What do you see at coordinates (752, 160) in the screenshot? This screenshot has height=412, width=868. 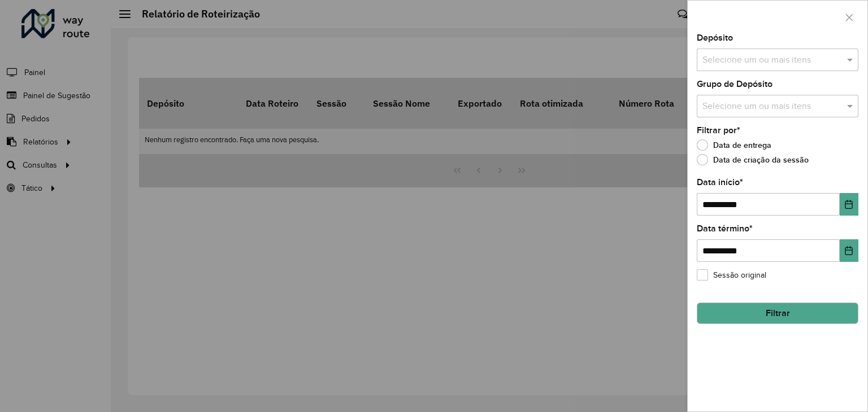 I see `label: Data de criação da sessão` at bounding box center [752, 160].